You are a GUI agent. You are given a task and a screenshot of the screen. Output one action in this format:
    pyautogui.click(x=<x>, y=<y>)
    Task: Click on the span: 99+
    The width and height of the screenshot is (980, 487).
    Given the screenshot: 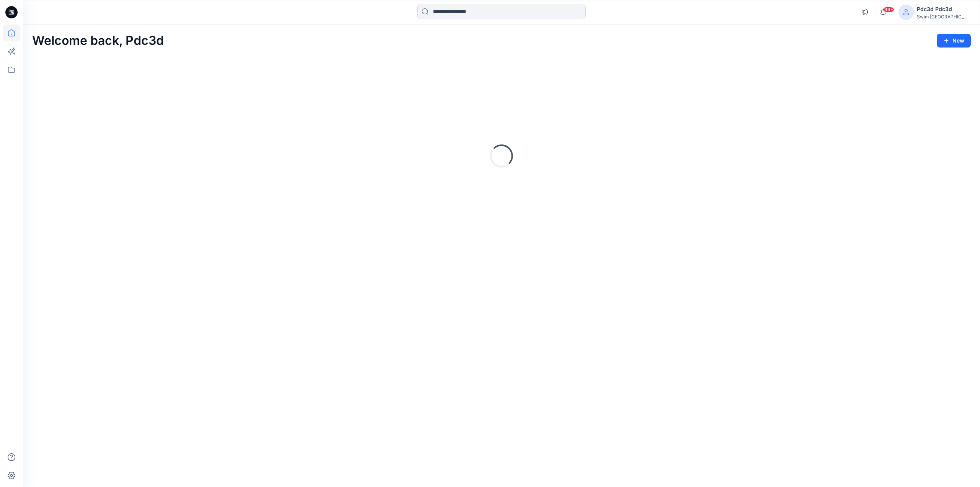 What is the action you would take?
    pyautogui.click(x=889, y=10)
    